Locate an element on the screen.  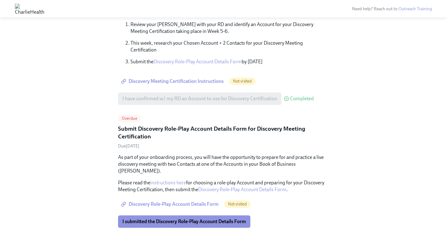
a: instructions here is located at coordinates (168, 183).